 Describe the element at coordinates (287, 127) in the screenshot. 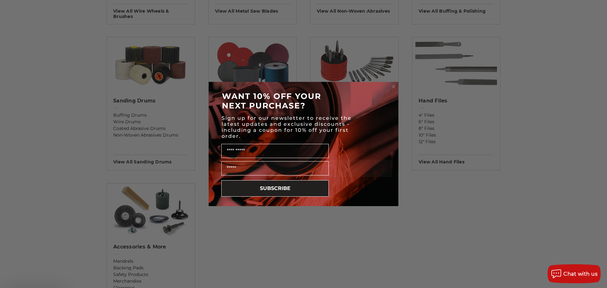

I see `span: Sign up for our newsletter to receive the latest updates and exclusive discounts - including a co...` at that location.